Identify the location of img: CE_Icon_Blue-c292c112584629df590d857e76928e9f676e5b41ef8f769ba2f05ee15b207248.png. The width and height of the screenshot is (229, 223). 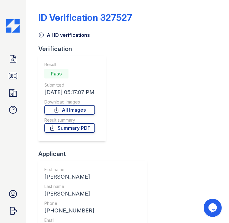
(13, 26).